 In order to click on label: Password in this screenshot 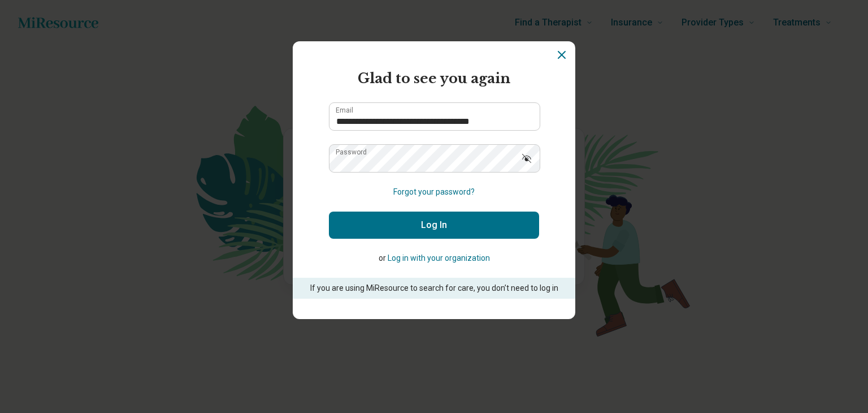, I will do `click(351, 152)`.